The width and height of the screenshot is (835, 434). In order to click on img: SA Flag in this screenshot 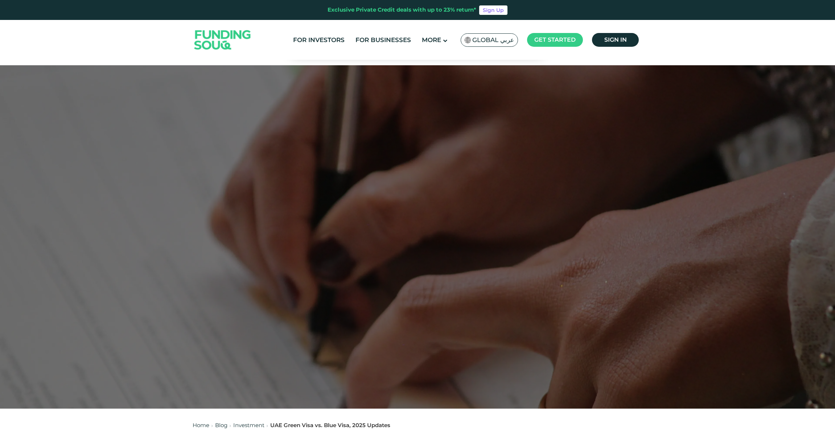, I will do `click(468, 40)`.